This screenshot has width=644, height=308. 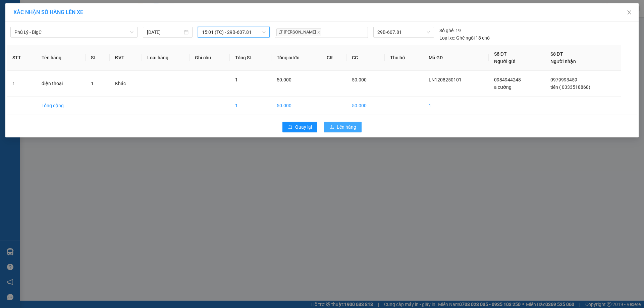 What do you see at coordinates (126, 58) in the screenshot?
I see `th: ĐVT` at bounding box center [126, 58].